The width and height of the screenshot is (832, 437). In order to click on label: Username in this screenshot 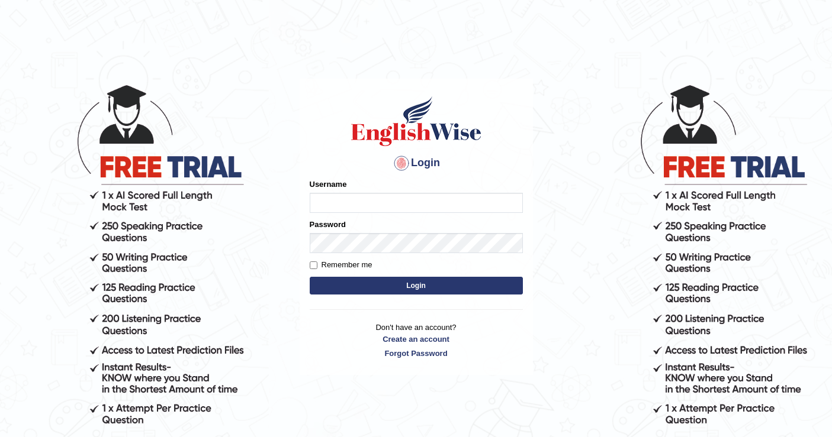, I will do `click(328, 184)`.